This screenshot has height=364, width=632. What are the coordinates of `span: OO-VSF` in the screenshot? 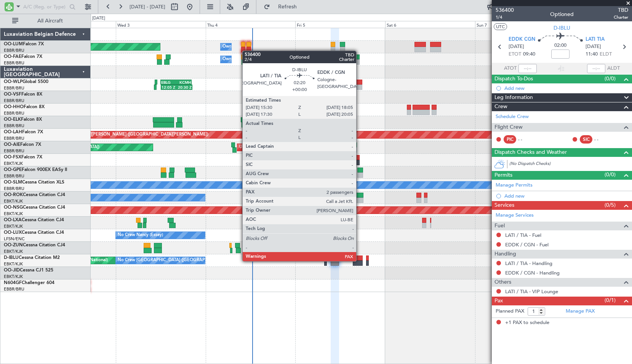 It's located at (12, 94).